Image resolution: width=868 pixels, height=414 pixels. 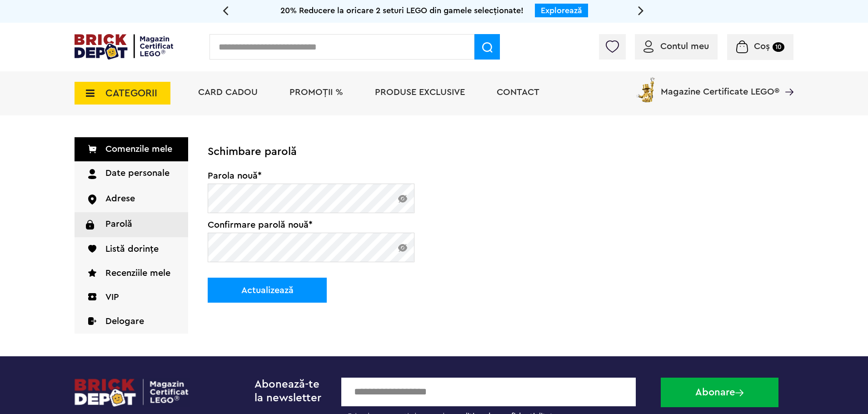 I want to click on button: Abonare, so click(x=719, y=393).